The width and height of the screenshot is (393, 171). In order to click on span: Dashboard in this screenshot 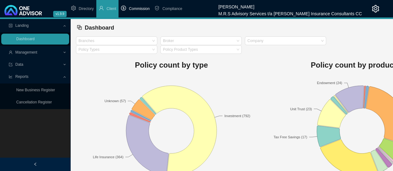, I will do `click(99, 28)`.